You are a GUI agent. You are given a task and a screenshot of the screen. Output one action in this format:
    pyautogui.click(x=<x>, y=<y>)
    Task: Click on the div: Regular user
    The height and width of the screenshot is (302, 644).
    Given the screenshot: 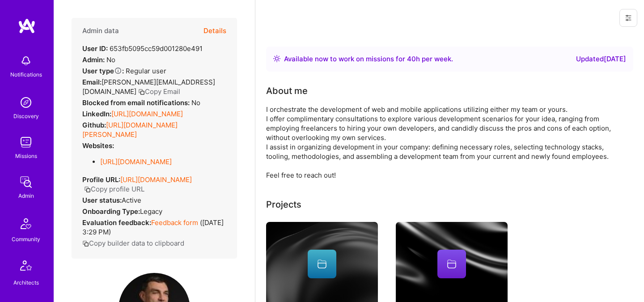 What is the action you would take?
    pyautogui.click(x=124, y=71)
    